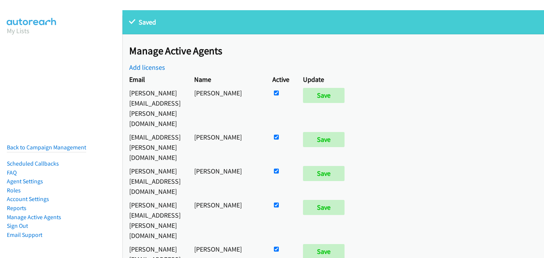  Describe the element at coordinates (18, 31) in the screenshot. I see `a: My Lists` at that location.